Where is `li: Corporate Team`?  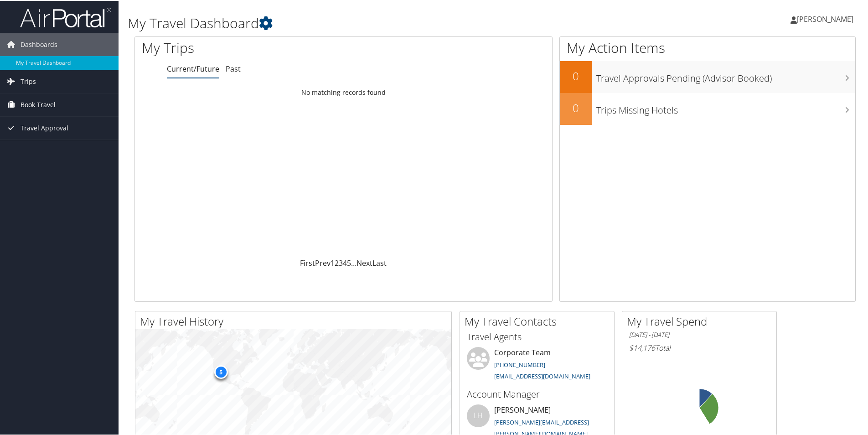 li: Corporate Team is located at coordinates (537, 365).